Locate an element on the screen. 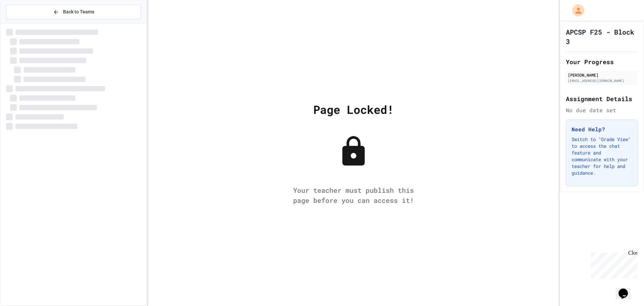  h2: Your Progress is located at coordinates (601, 62).